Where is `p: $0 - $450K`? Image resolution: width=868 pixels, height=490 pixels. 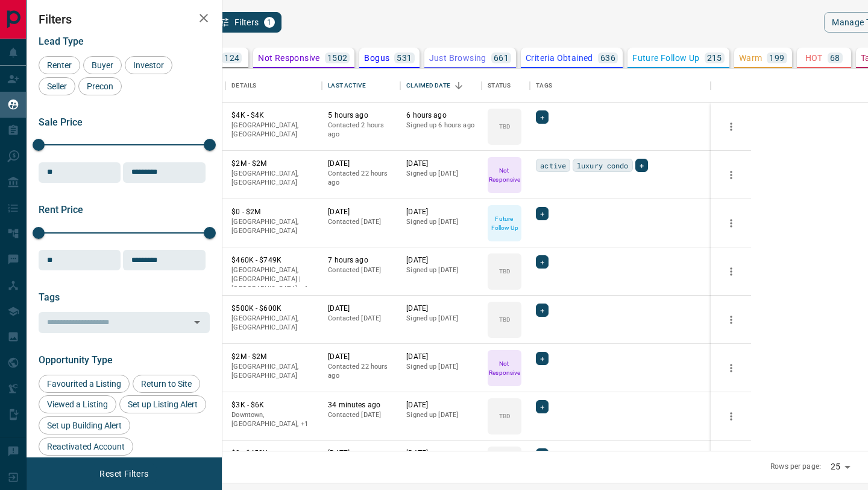
p: $0 - $450K is located at coordinates (274, 453).